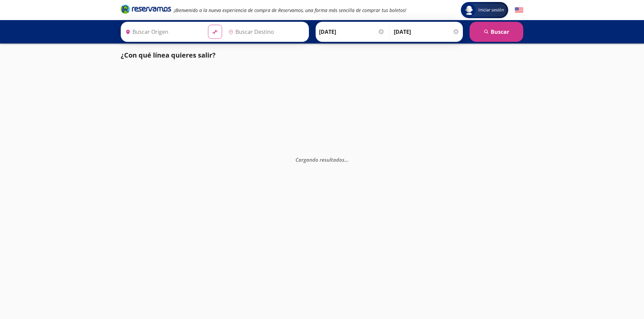 The image size is (644, 319). I want to click on p: ¿Con qué línea quieres salir?, so click(168, 55).